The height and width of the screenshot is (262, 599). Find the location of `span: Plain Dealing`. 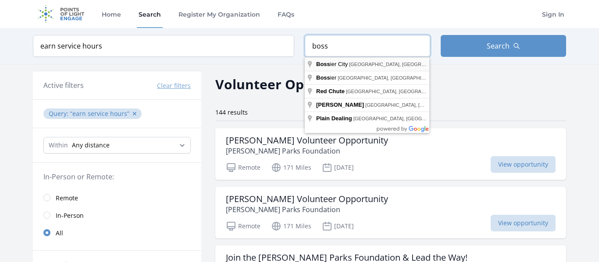

span: Plain Dealing is located at coordinates (334, 118).